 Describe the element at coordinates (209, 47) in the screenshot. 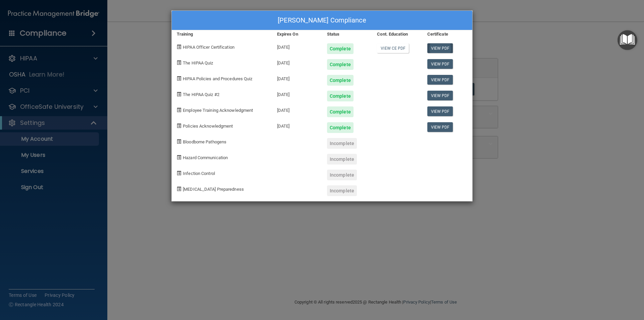

I see `span: HIPAA Officer Certification` at that location.